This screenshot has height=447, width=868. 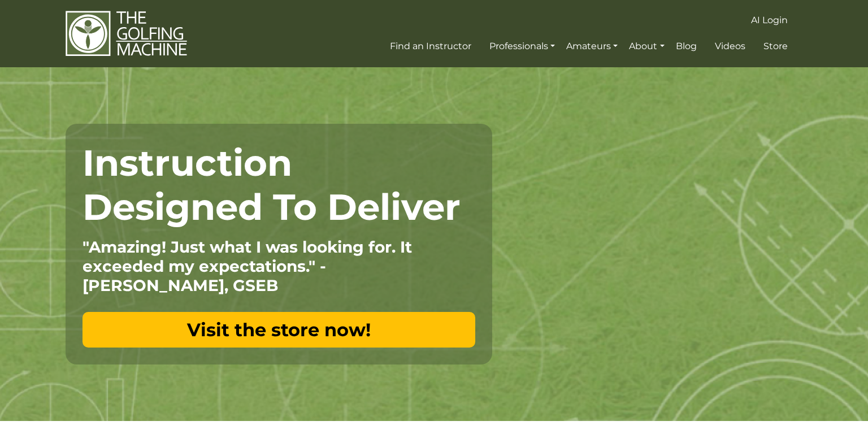 What do you see at coordinates (686, 46) in the screenshot?
I see `span: Blog` at bounding box center [686, 46].